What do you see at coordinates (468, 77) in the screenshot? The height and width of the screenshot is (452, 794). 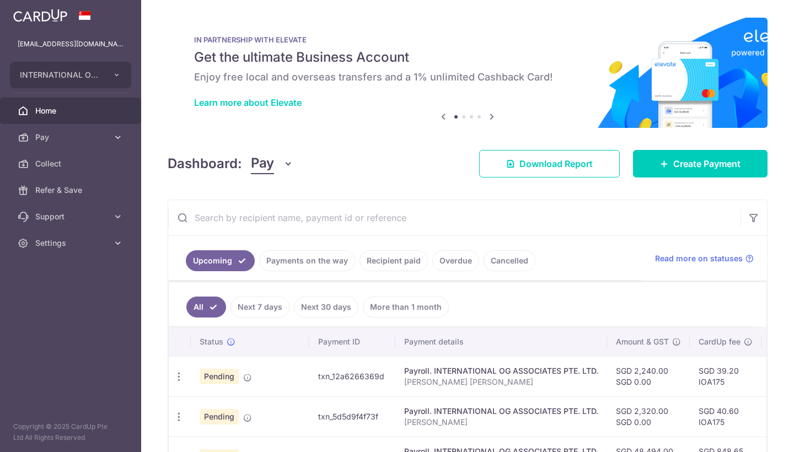 I see `h6: Enjoy free local and overseas transfers and a 1% unlimited Cashback Card!` at bounding box center [468, 77].